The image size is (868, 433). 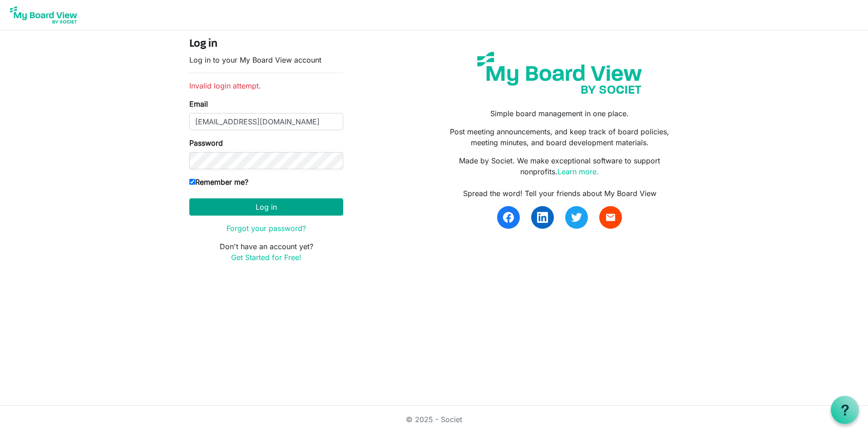 What do you see at coordinates (560, 193) in the screenshot?
I see `div: Spread the word! Tell your friends about My Board View` at bounding box center [560, 193].